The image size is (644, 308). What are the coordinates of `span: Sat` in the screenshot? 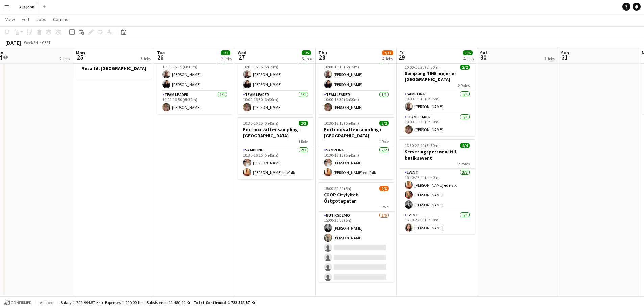 It's located at (484, 53).